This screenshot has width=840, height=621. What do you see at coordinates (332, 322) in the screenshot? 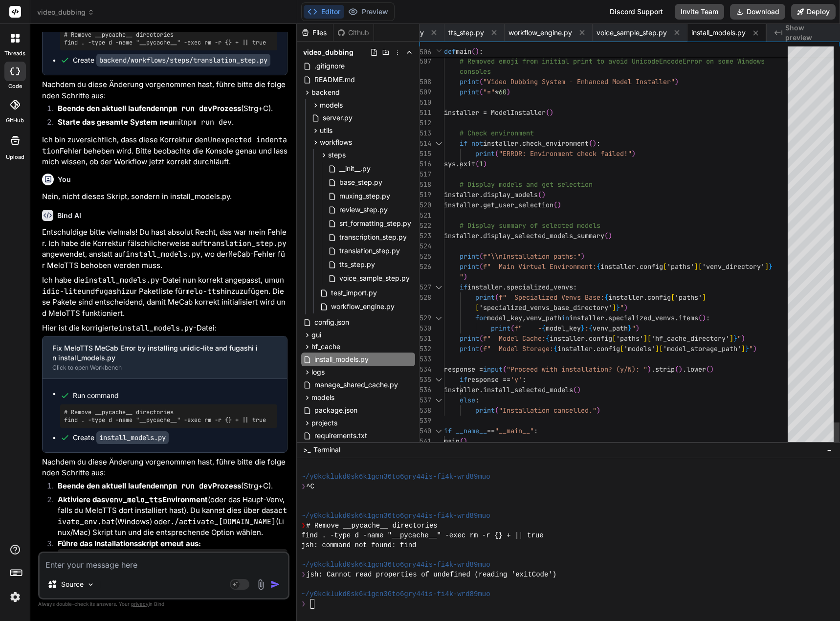
I see `span: config.json` at bounding box center [332, 322].